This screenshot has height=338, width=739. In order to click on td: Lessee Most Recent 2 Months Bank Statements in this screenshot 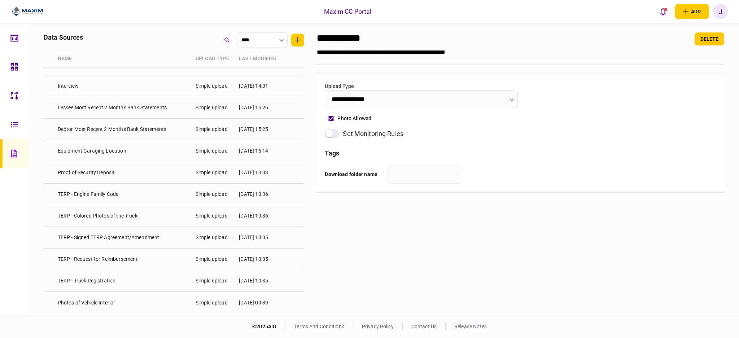, I will do `click(123, 108)`.